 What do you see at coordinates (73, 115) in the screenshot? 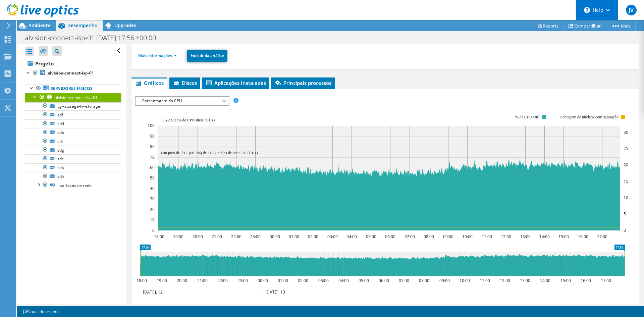
I see `a: sdf` at bounding box center [73, 115].